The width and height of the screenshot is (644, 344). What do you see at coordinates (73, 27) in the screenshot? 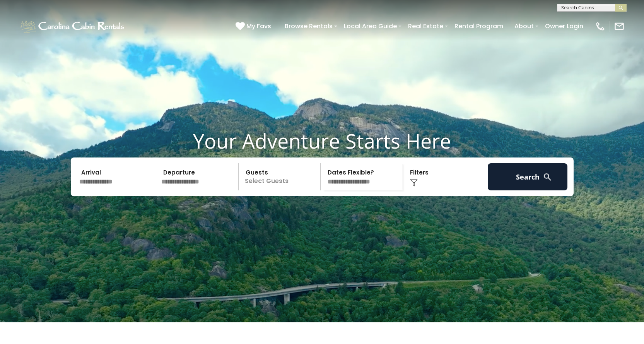
I see `img: White-1-1-2.png` at bounding box center [73, 27].